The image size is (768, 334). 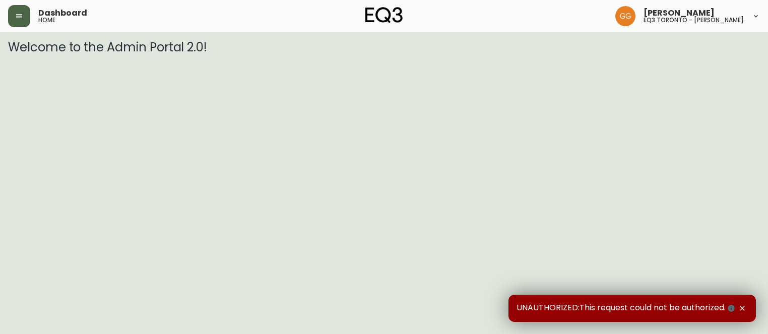 I want to click on img: dbfc93a9366efef7dcc9a31eef4d00a7, so click(x=625, y=16).